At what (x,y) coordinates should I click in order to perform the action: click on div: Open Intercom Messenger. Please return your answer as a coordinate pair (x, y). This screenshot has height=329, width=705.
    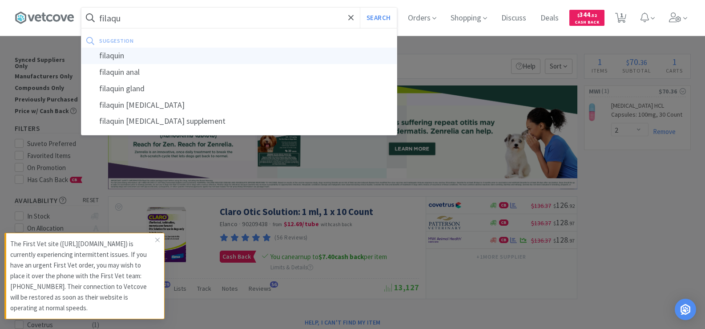
    Looking at the image, I should click on (686, 309).